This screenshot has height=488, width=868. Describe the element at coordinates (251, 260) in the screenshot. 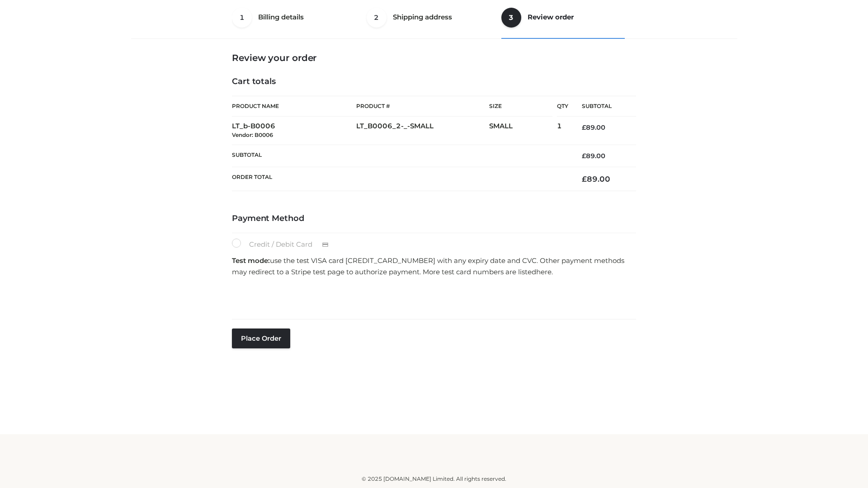

I see `strong: Test mode:` at that location.